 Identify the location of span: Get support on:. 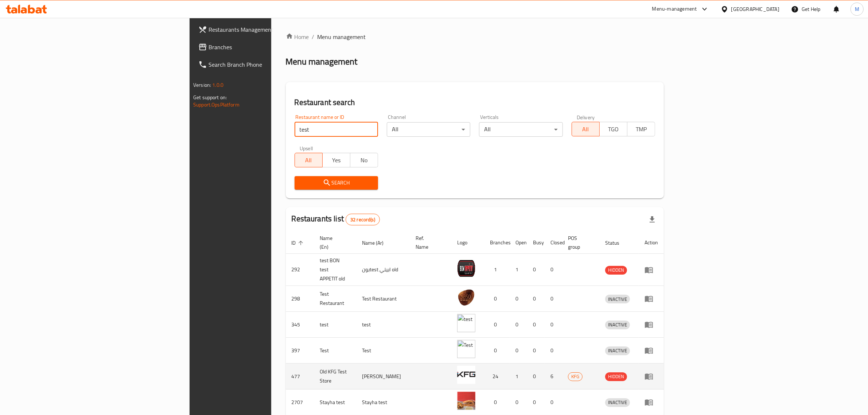
(210, 97).